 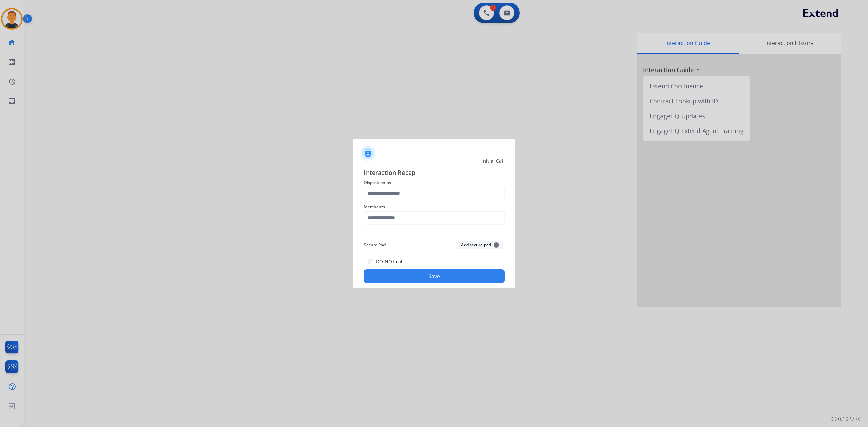 I want to click on span: Merchants, so click(x=434, y=208).